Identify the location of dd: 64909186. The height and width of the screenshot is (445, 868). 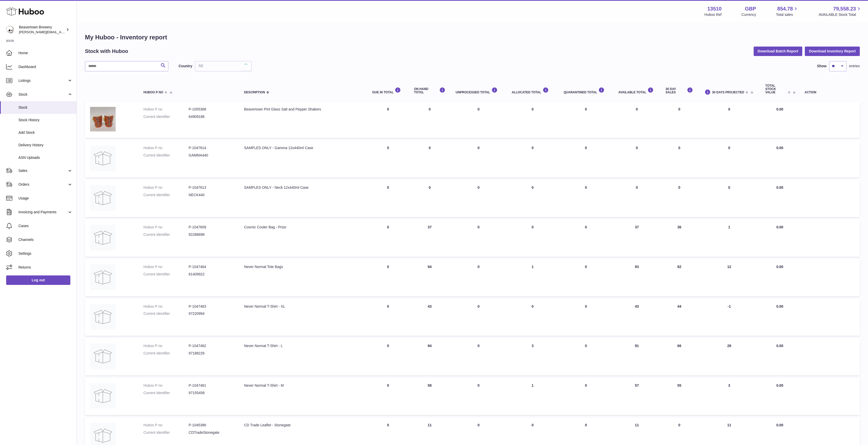
(211, 117).